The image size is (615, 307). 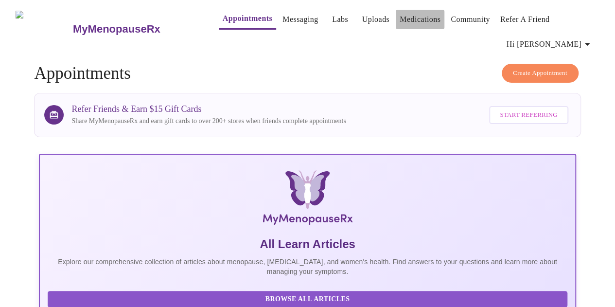 What do you see at coordinates (209, 109) in the screenshot?
I see `h3: Refer Friends & Earn $15 Gift Cards` at bounding box center [209, 109].